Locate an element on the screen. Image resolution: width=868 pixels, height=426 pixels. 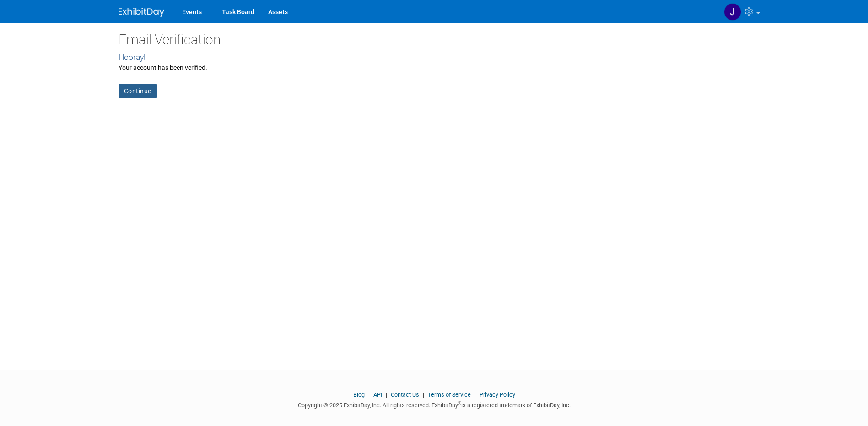
a: Blog is located at coordinates (359, 395).